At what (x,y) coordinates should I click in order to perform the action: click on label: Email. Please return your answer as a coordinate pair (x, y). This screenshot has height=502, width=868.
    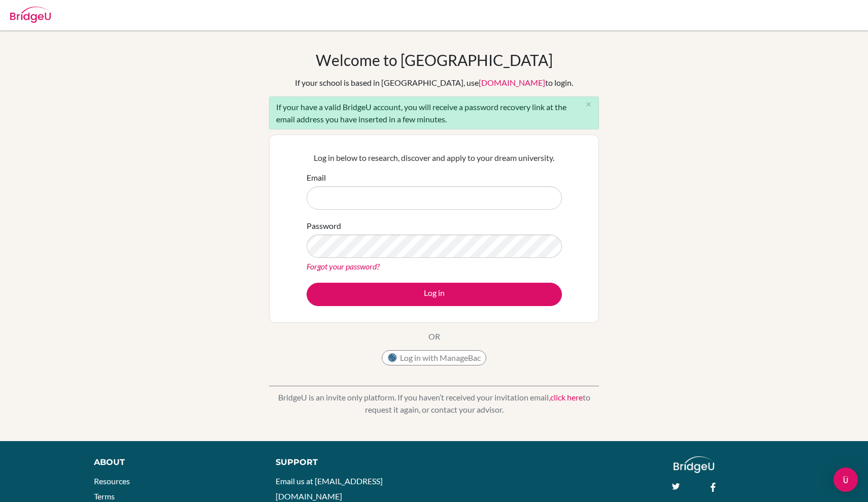
    Looking at the image, I should click on (317, 178).